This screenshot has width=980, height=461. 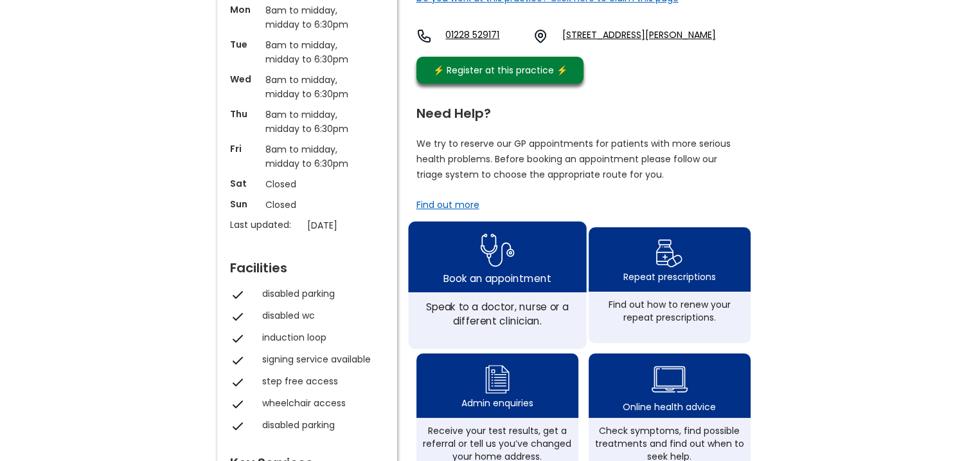 What do you see at coordinates (244, 183) in the screenshot?
I see `p: Sat` at bounding box center [244, 183].